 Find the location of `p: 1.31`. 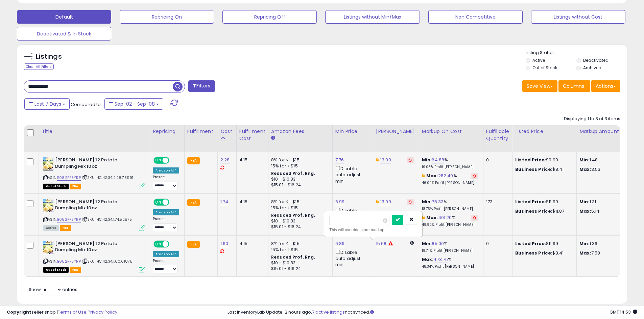

p: 1.31 is located at coordinates (608, 202).